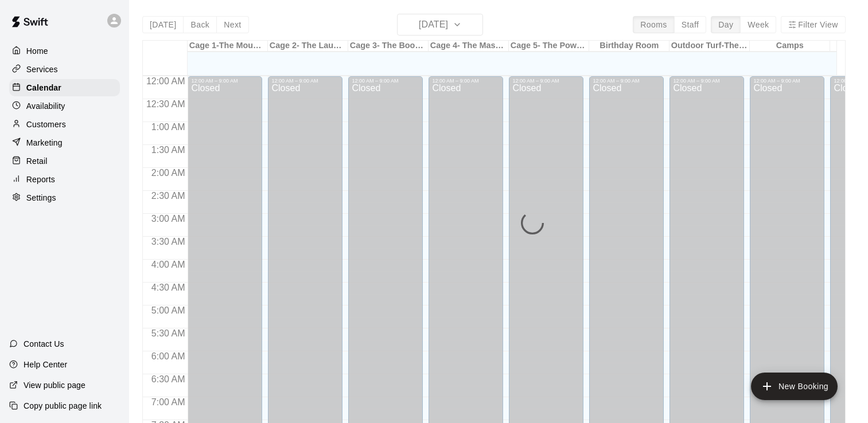  What do you see at coordinates (64, 106) in the screenshot?
I see `a: Availability` at bounding box center [64, 106].